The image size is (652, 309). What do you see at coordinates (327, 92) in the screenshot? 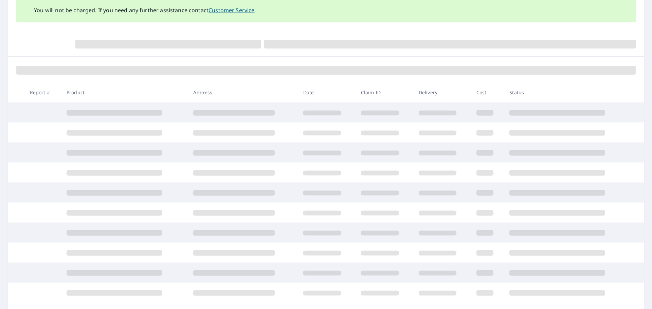
I see `th: Date` at bounding box center [327, 92].